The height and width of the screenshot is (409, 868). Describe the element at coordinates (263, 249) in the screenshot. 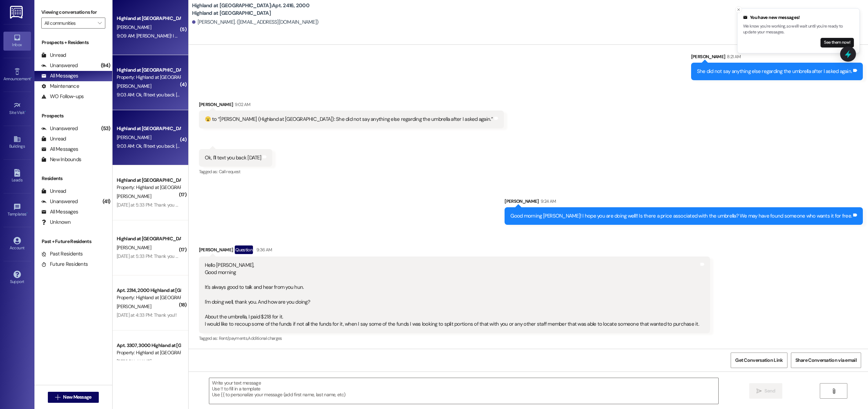

I see `div: 9:36 AM` at that location.